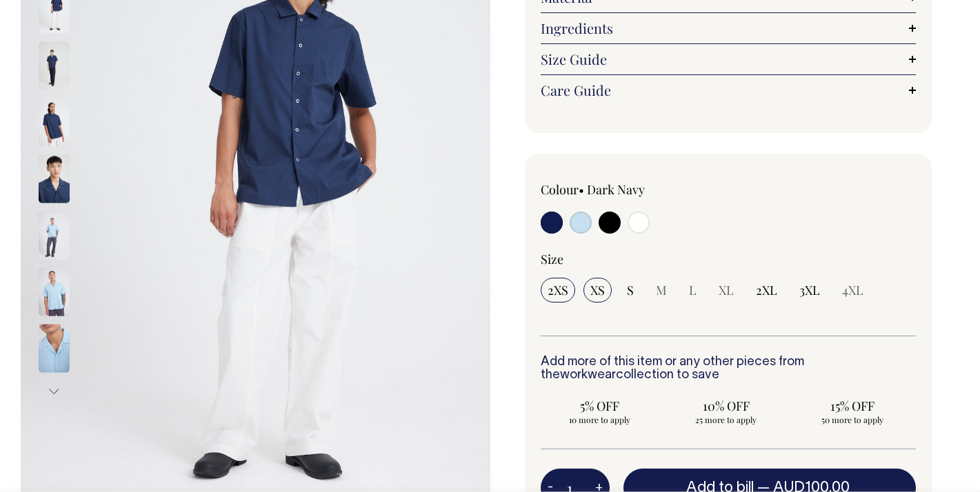 The image size is (980, 492). Describe the element at coordinates (692, 290) in the screenshot. I see `input: L` at that location.